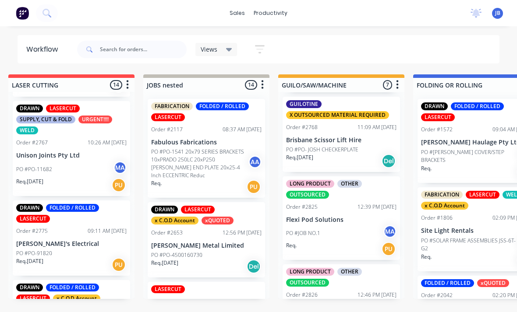 Image resolution: width=517 pixels, height=312 pixels. I want to click on div: AA, so click(255, 162).